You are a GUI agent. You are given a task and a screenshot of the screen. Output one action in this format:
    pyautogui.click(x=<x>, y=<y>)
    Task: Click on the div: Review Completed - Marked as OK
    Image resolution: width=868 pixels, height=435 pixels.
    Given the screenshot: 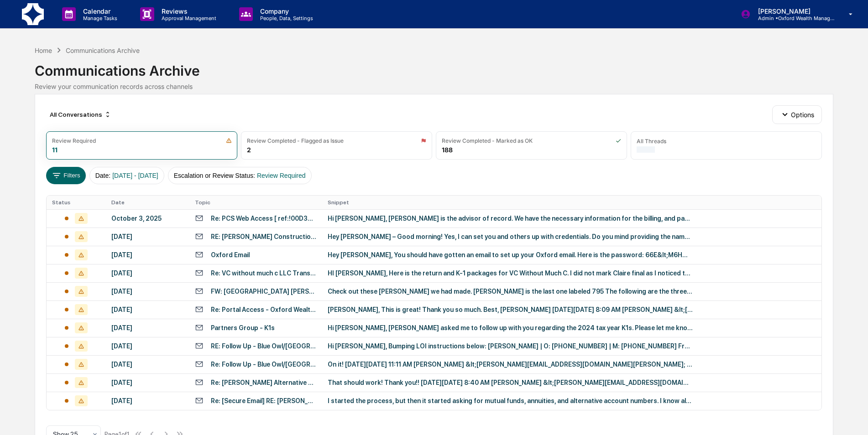 What is the action you would take?
    pyautogui.click(x=487, y=140)
    